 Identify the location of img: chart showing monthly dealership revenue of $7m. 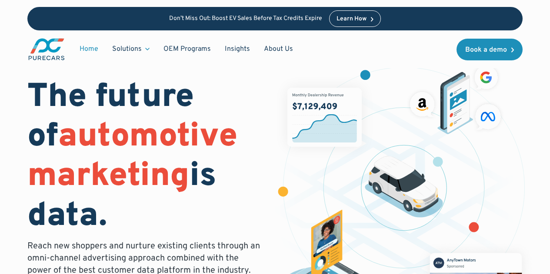
(324, 117).